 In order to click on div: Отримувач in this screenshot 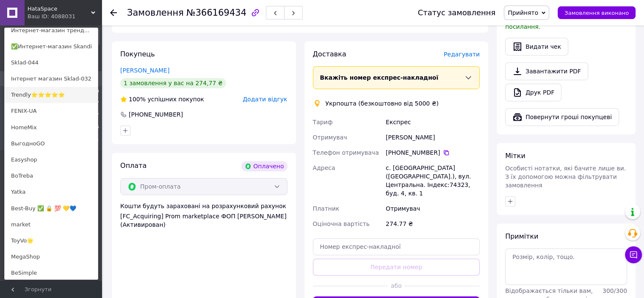, I will do `click(432, 209)`.